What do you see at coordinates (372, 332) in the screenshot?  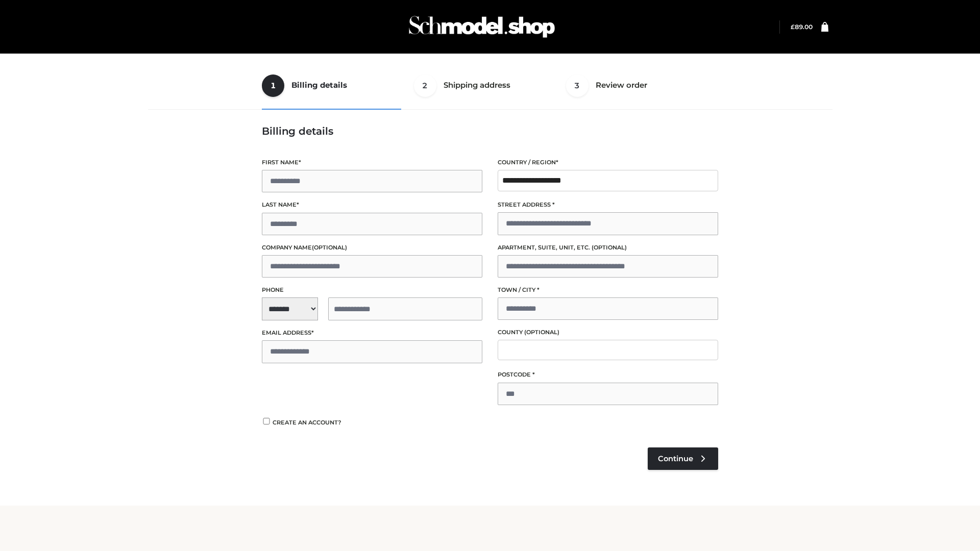 I see `label: Email address` at bounding box center [372, 332].